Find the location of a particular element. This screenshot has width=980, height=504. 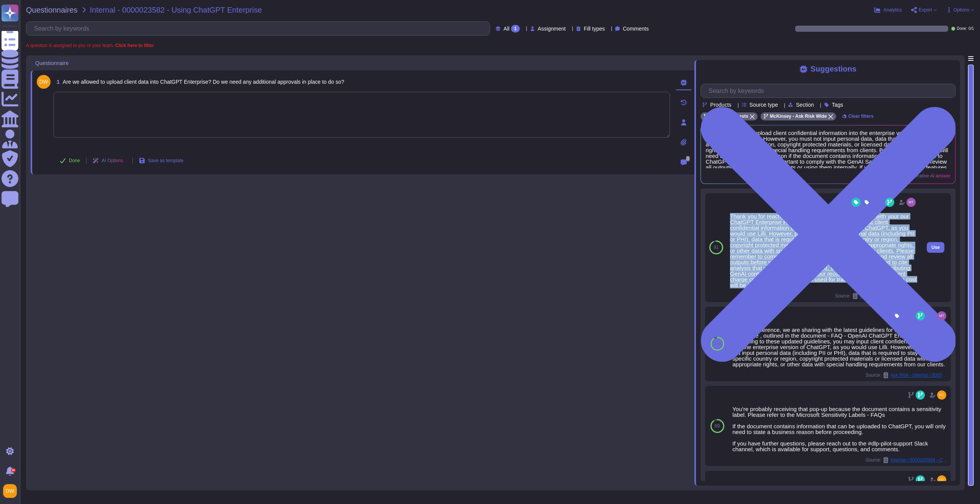

span: Source: is located at coordinates (907, 460).